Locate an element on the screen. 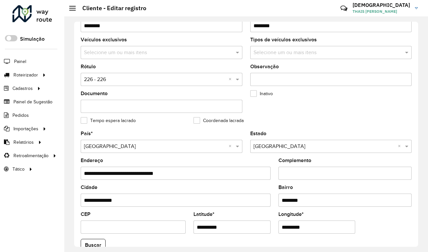 This screenshot has height=252, width=428. label: Simulação is located at coordinates (32, 39).